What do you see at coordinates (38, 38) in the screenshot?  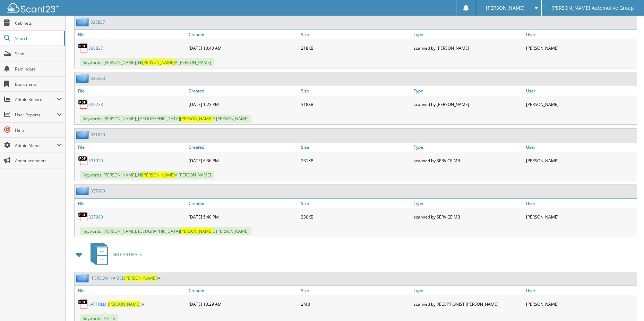 I see `span: Search` at bounding box center [38, 38].